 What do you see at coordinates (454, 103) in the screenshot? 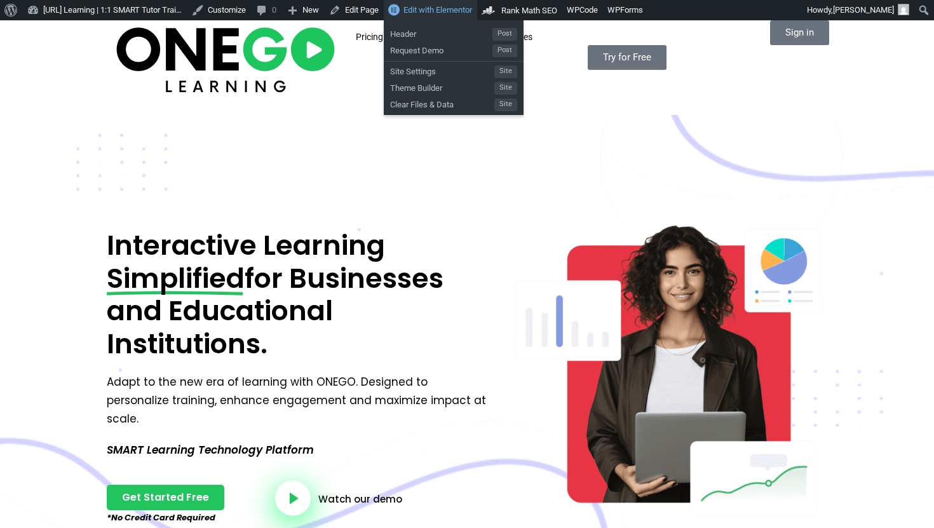
I see `a: Clear Files & DataSite` at bounding box center [454, 103].